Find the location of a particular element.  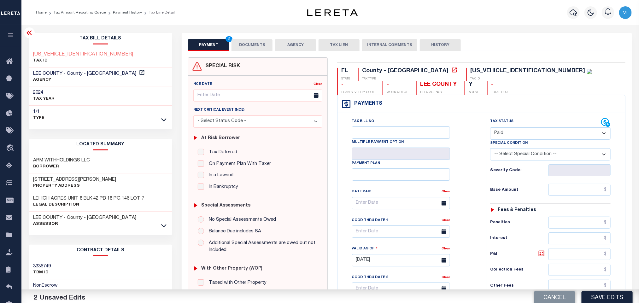

h3: NonEscrow is located at coordinates (54, 286).